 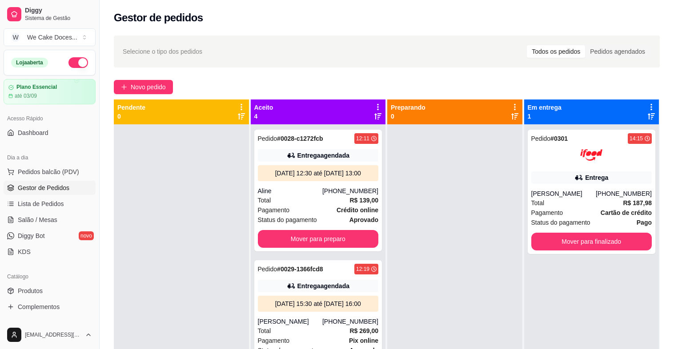 I want to click on button: Alterar Status, so click(x=78, y=63).